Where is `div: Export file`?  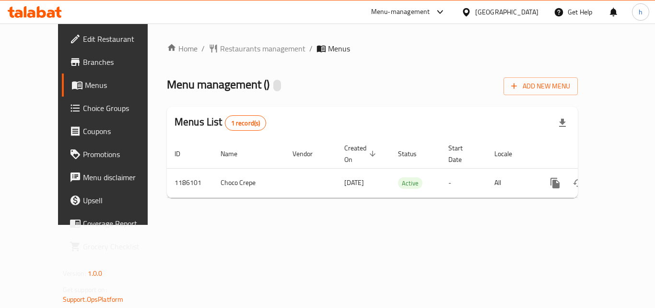 div: Export file is located at coordinates (563, 123).